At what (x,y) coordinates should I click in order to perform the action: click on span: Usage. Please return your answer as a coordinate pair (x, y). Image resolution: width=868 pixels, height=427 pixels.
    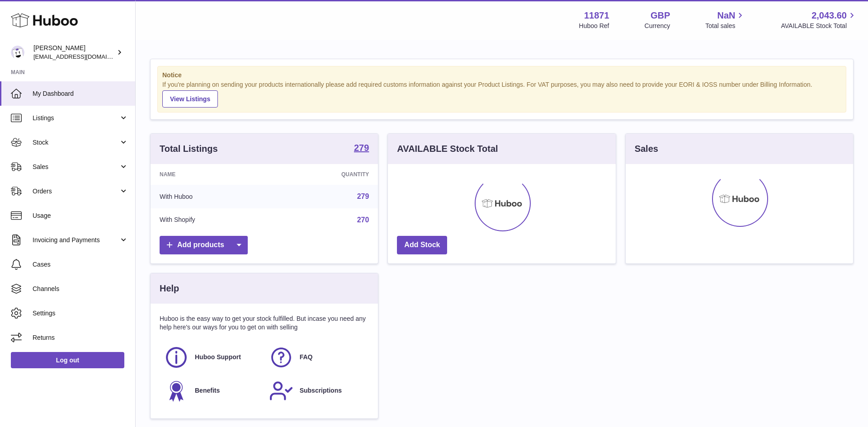
    Looking at the image, I should click on (81, 215).